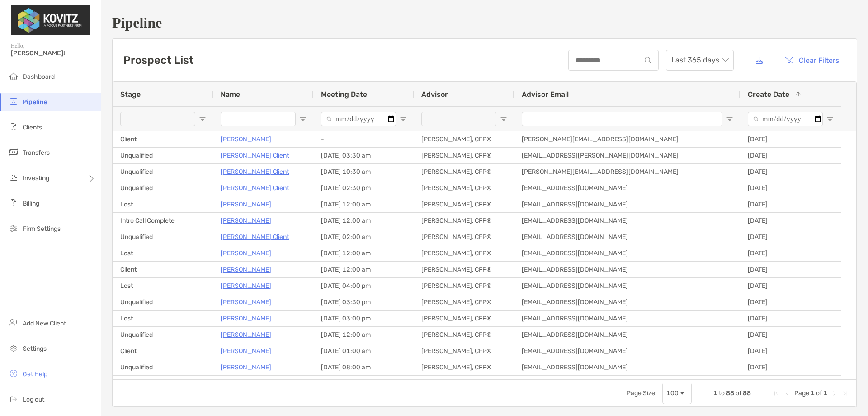 Image resolution: width=868 pixels, height=416 pixels. What do you see at coordinates (230, 94) in the screenshot?
I see `span: Name` at bounding box center [230, 94].